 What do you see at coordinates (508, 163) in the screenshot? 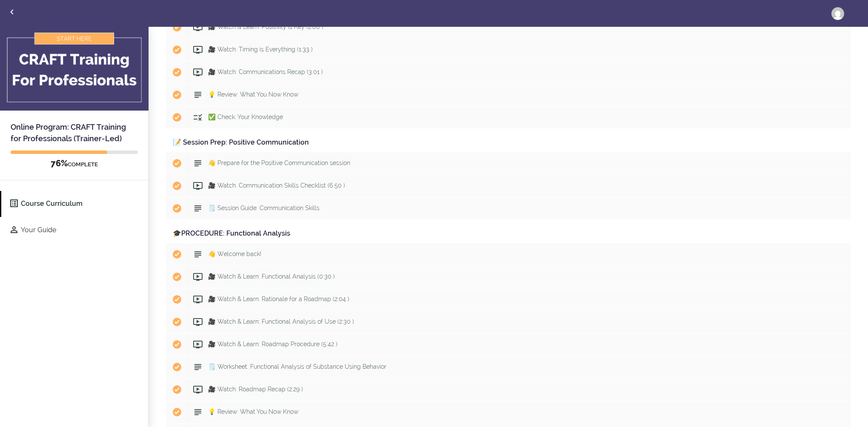
I see `a: Completed item 👋 Prepare for the Positive Communication session` at bounding box center [508, 163].